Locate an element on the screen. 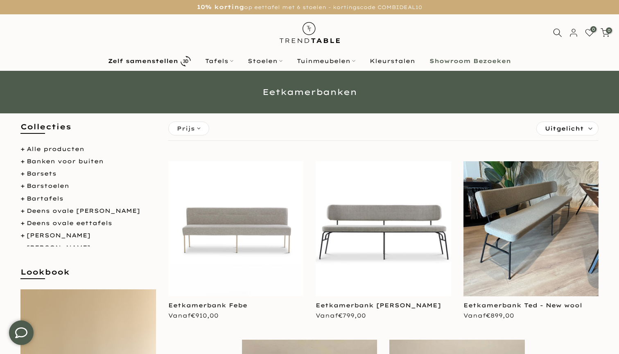  a: Kleurstalen is located at coordinates (393, 61).